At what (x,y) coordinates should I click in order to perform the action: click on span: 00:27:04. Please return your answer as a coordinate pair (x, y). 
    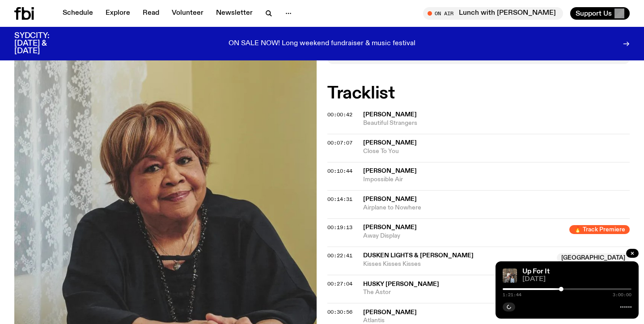
    Looking at the image, I should click on (340, 284).